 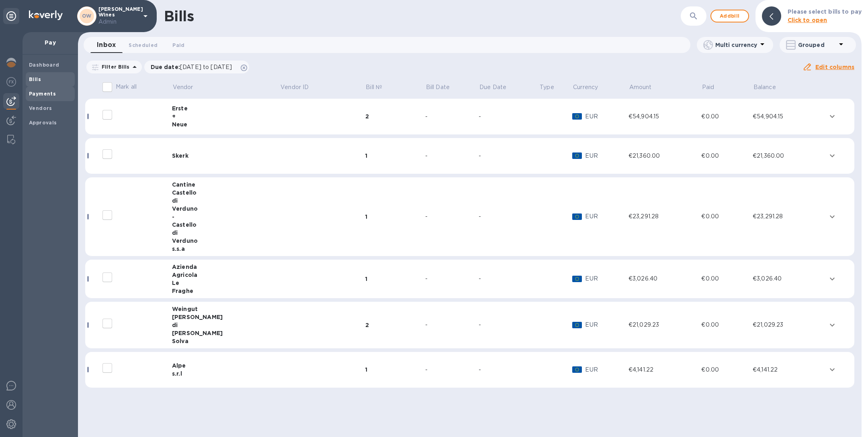 What do you see at coordinates (126, 87) in the screenshot?
I see `p: Mark all` at bounding box center [126, 87].